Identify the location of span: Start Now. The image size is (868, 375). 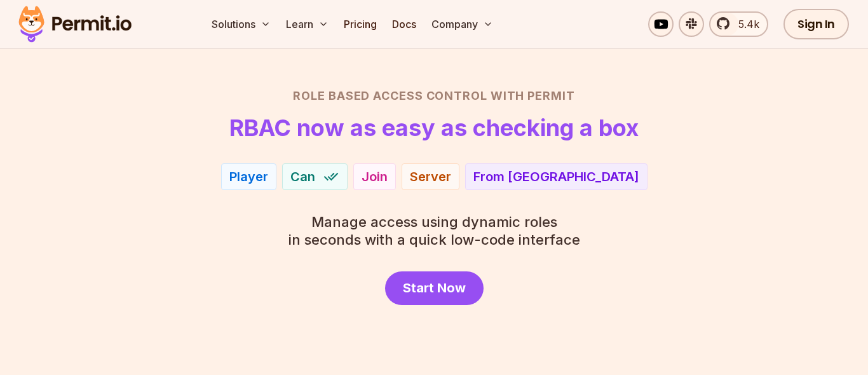
(434, 287).